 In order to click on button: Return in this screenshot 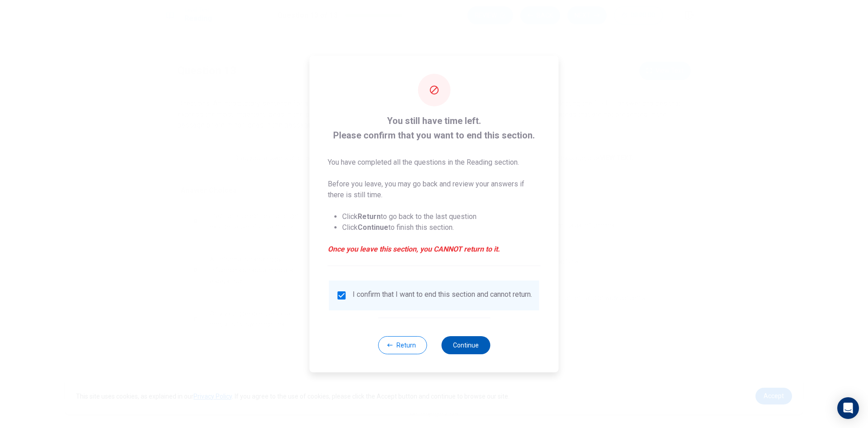, I will do `click(403, 345)`.